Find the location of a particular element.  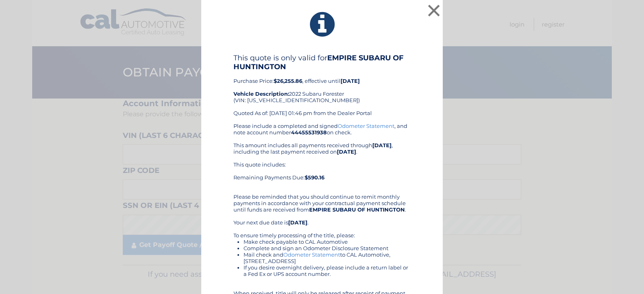

li: Complete and sign an Odometer Disclosure Statement is located at coordinates (327, 248).